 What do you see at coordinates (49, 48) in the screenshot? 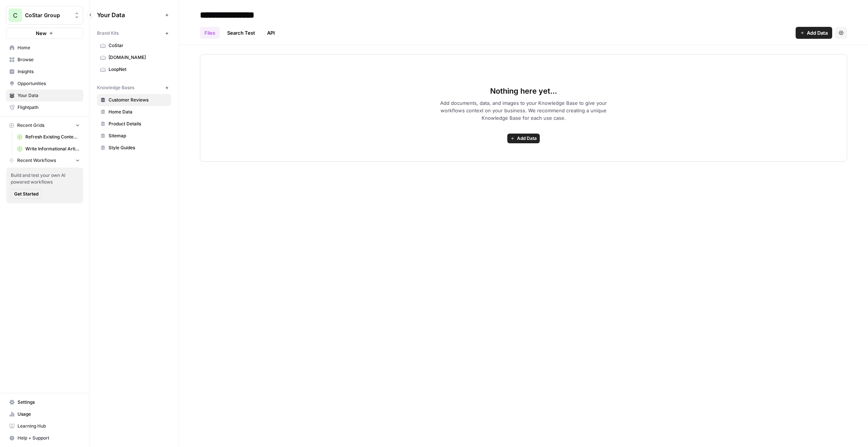
I see `span: Home` at bounding box center [49, 48].